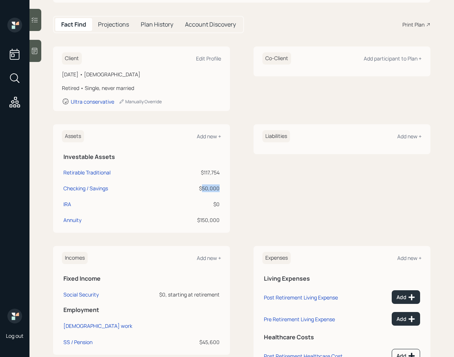 This screenshot has height=357, width=454. Describe the element at coordinates (142, 279) in the screenshot. I see `h5: Fixed Income` at that location.